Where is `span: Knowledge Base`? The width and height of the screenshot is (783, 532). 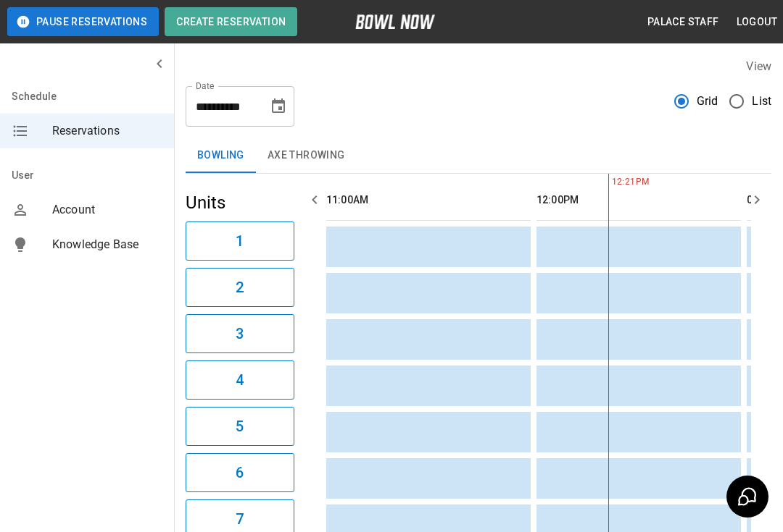 span: Knowledge Base is located at coordinates (107, 245).